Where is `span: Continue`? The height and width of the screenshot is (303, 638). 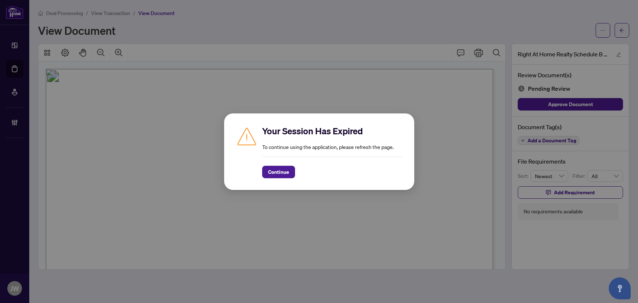
span: Continue is located at coordinates (279, 172).